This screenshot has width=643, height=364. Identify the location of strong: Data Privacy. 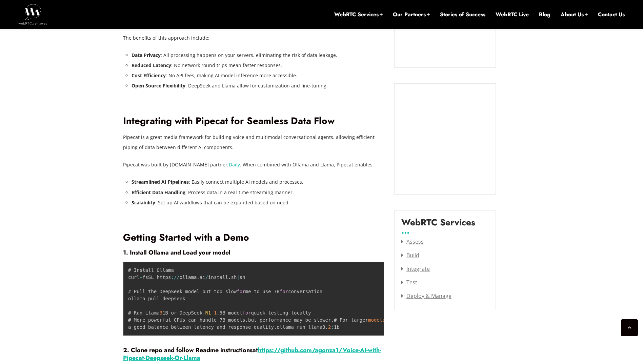
(146, 55).